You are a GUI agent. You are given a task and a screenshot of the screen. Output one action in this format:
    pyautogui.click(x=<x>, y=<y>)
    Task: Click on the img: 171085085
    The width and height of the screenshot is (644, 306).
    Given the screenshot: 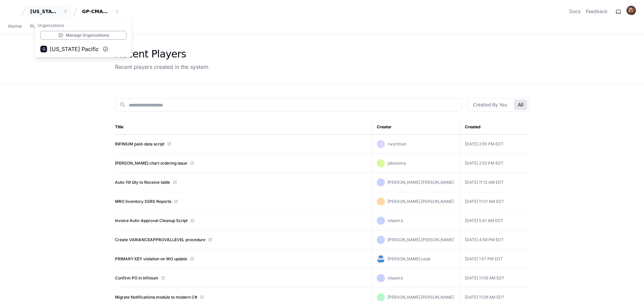 What is the action you would take?
    pyautogui.click(x=381, y=259)
    